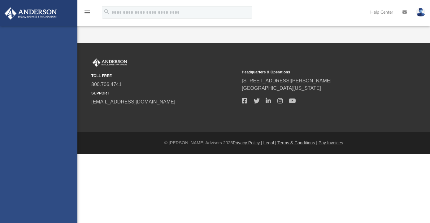 The height and width of the screenshot is (223, 430). What do you see at coordinates (164, 93) in the screenshot?
I see `small: SUPPORT` at bounding box center [164, 93].